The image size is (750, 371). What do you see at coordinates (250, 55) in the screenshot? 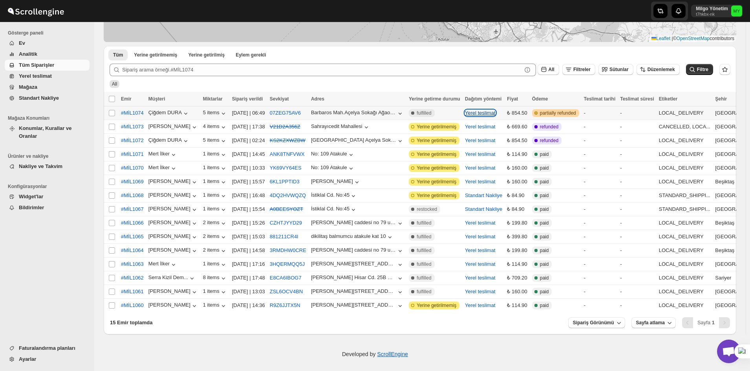
I see `button: ActionNeeded` at bounding box center [250, 55].